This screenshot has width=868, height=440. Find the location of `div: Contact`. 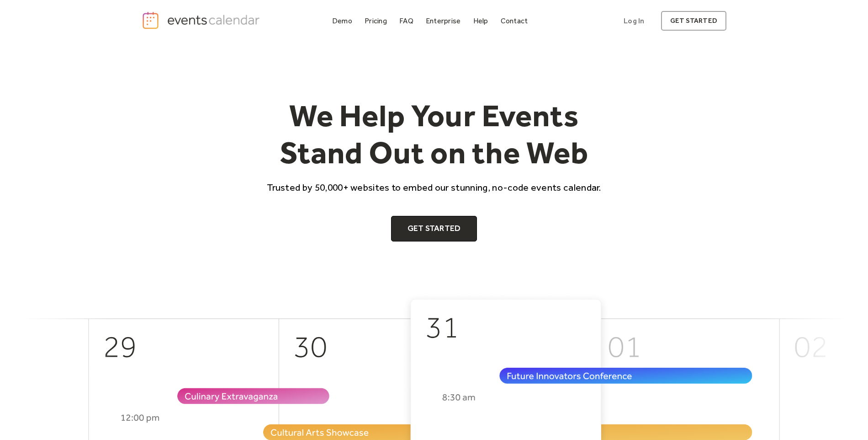

div: Contact is located at coordinates (514, 20).